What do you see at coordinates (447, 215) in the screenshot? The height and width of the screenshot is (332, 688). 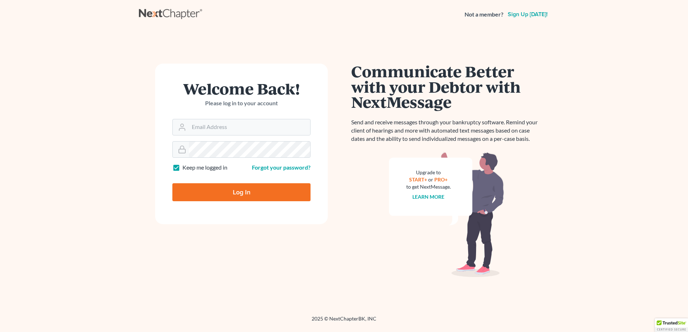 I see `img: nextmessage_bg-59042aed3d76b12b5cd301f8e5b87938c9018125f34e5fa2b7a6b67550977c72.svg` at bounding box center [447, 215].